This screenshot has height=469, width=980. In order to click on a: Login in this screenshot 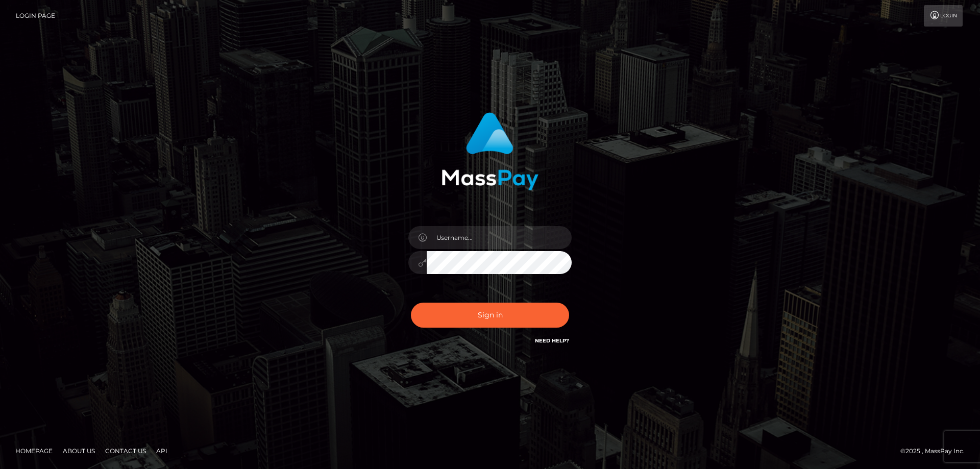, I will do `click(943, 16)`.